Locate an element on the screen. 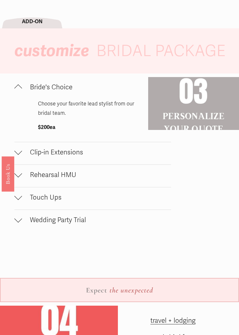  button: Clip-in Extensions is located at coordinates (93, 153).